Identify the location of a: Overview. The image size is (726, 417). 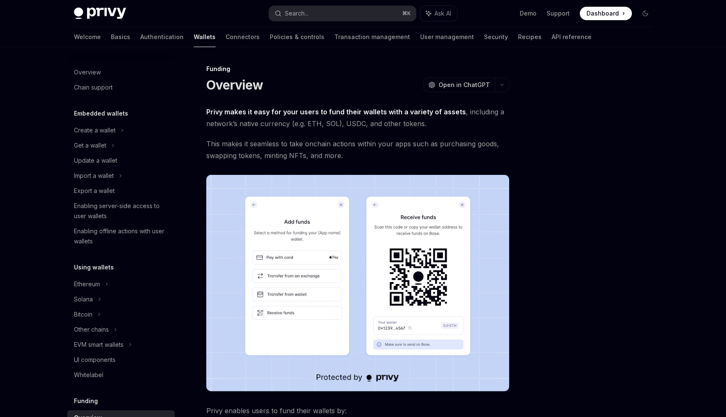
(121, 72).